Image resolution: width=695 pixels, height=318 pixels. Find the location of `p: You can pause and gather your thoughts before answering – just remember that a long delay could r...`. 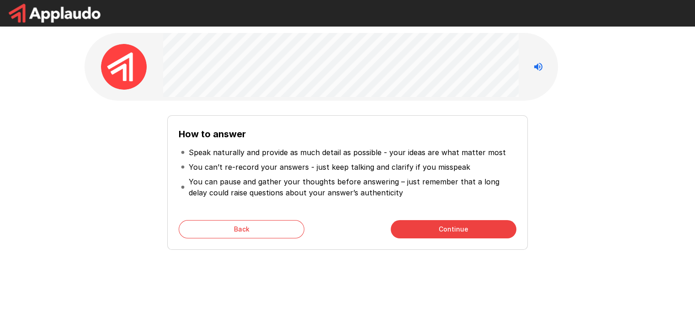

p: You can pause and gather your thoughts before answering – just remember that a long delay could r... is located at coordinates (351, 187).